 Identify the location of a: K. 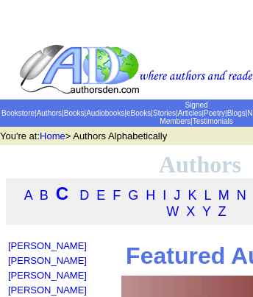
(192, 195).